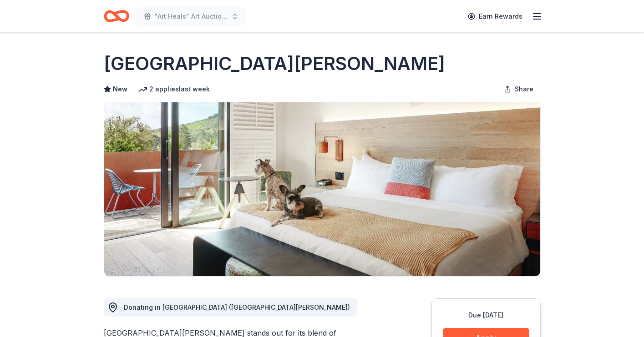 The width and height of the screenshot is (644, 337). Describe the element at coordinates (116, 16) in the screenshot. I see `a: Home` at that location.